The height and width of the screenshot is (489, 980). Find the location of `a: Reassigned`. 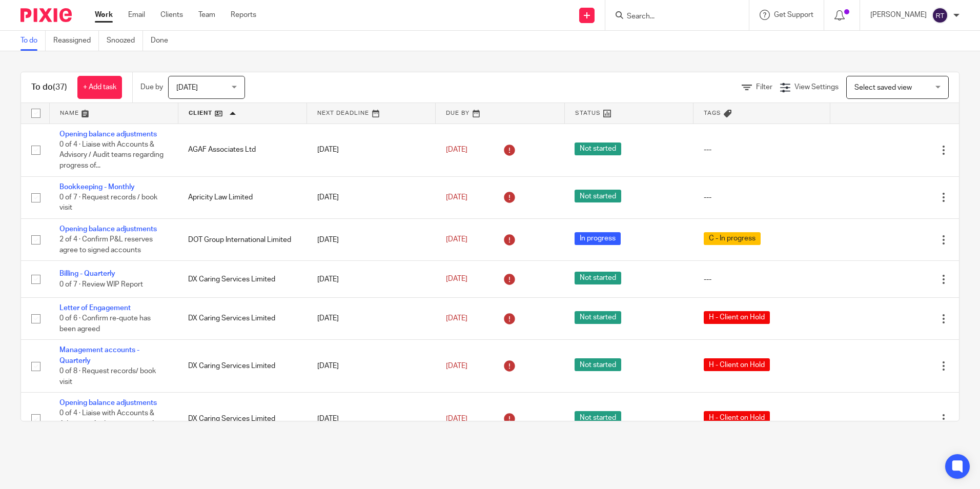

a: Reassigned is located at coordinates (76, 40).